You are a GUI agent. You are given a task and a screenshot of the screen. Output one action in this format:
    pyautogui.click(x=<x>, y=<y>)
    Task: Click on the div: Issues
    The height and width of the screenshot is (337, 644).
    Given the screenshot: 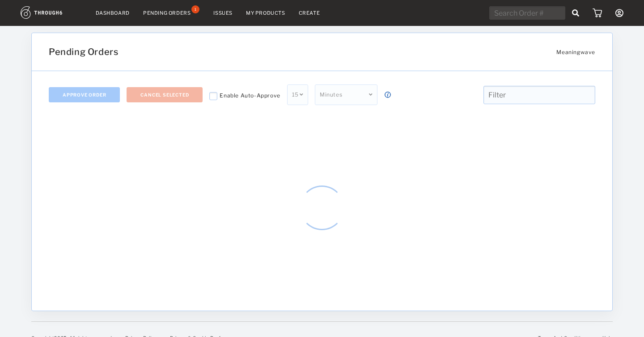 What is the action you would take?
    pyautogui.click(x=223, y=13)
    